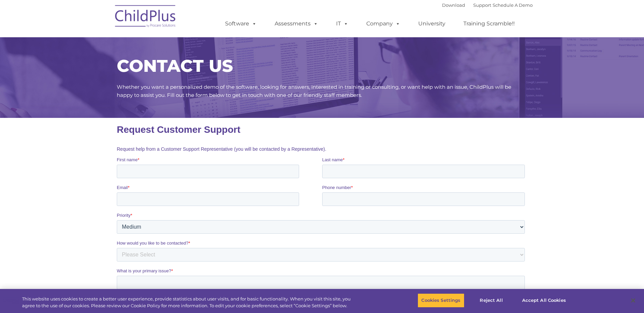 This screenshot has width=644, height=313. I want to click on a: Company, so click(383, 24).